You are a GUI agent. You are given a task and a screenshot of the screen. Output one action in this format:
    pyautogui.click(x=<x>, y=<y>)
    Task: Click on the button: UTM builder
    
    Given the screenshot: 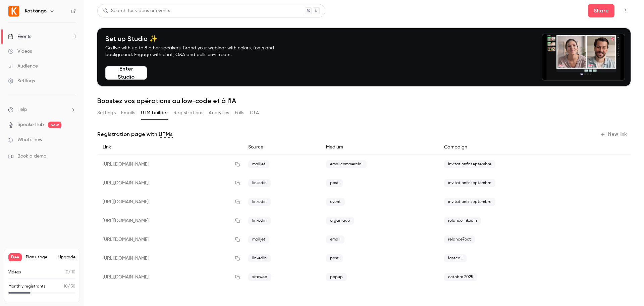 What is the action you would take?
    pyautogui.click(x=154, y=113)
    